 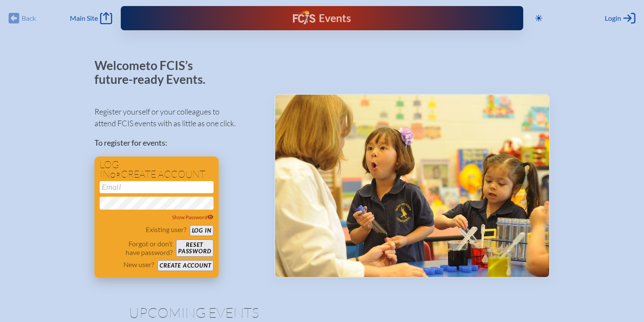 I want to click on p: Existing user?, so click(x=166, y=229).